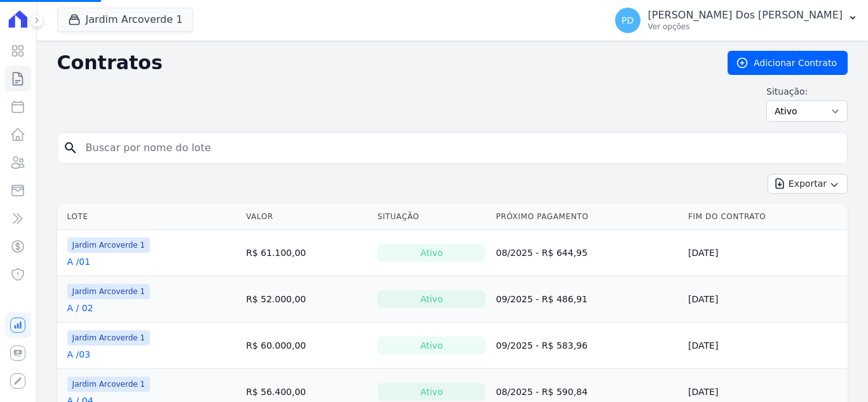 The width and height of the screenshot is (868, 402). Describe the element at coordinates (125, 19) in the screenshot. I see `button: Jardim Arcoverde 1` at that location.